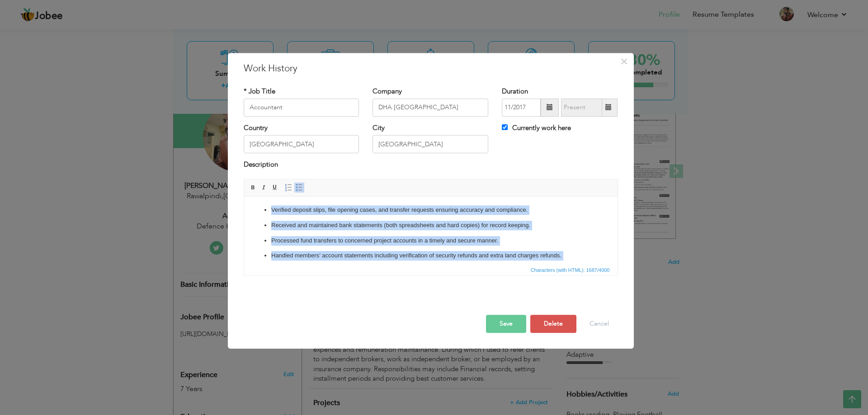  I want to click on button: Close, so click(624, 62).